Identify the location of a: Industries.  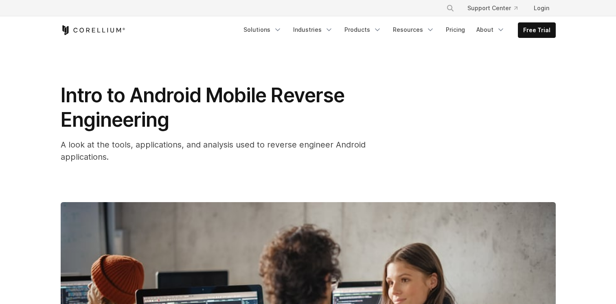
(313, 30).